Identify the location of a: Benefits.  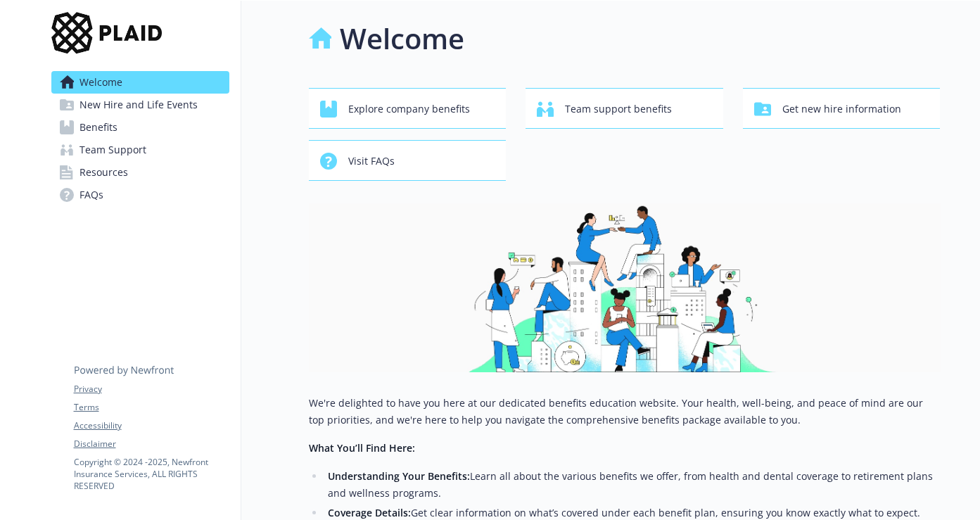
(140, 127).